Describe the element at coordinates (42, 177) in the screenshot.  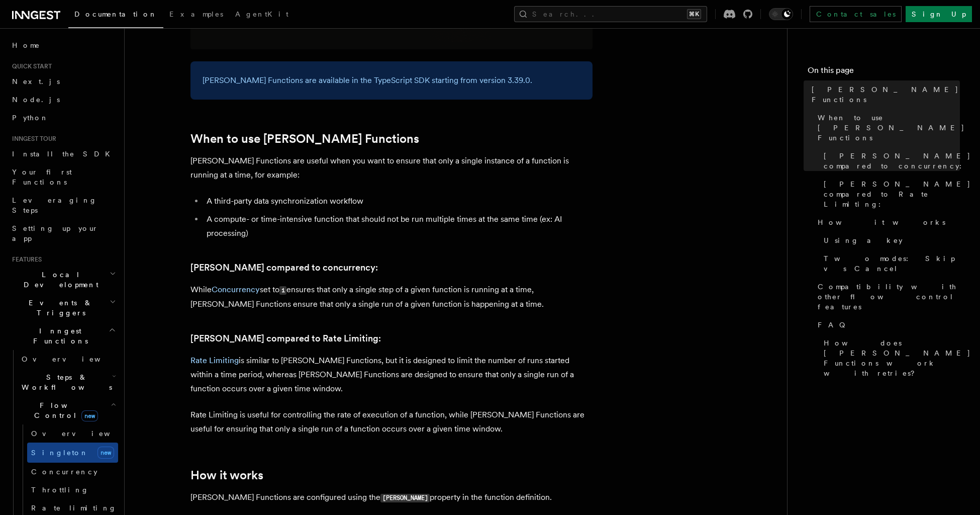
I see `span: Your first Functions` at that location.